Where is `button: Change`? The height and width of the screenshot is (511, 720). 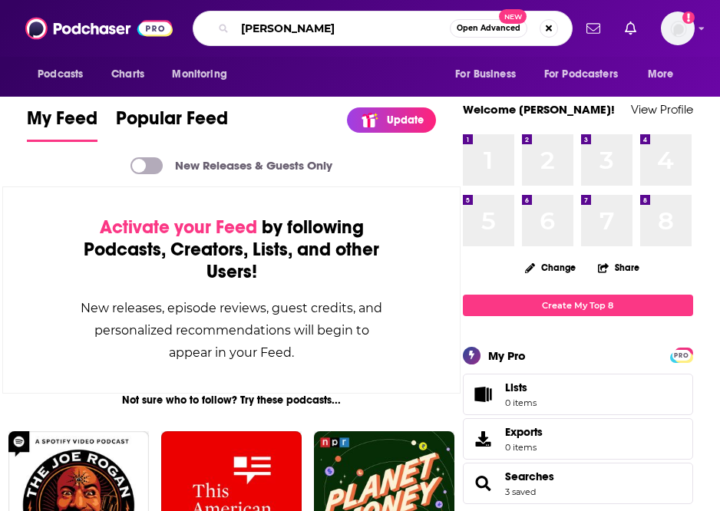 button: Change is located at coordinates (550, 267).